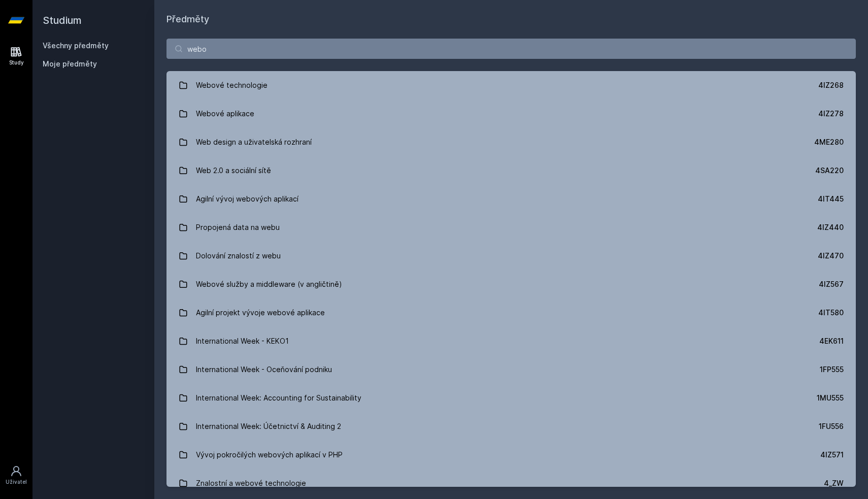 This screenshot has width=868, height=499. Describe the element at coordinates (511, 142) in the screenshot. I see `a: Web design a uživatelská rozhraní 4ME280` at that location.